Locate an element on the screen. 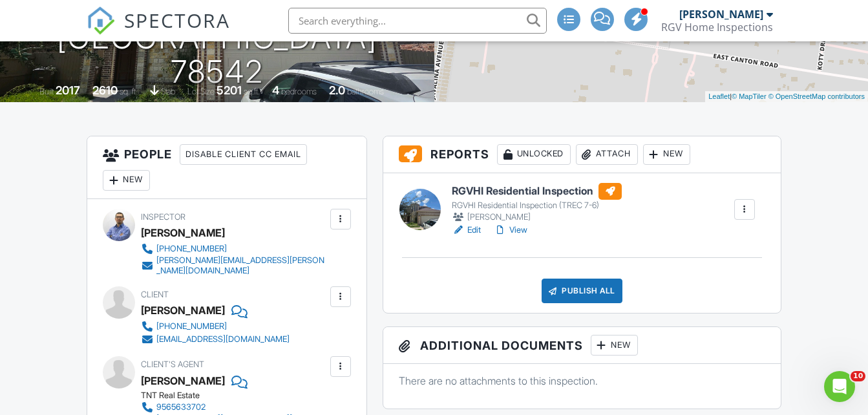 The image size is (868, 415). div: 4 is located at coordinates (275, 90).